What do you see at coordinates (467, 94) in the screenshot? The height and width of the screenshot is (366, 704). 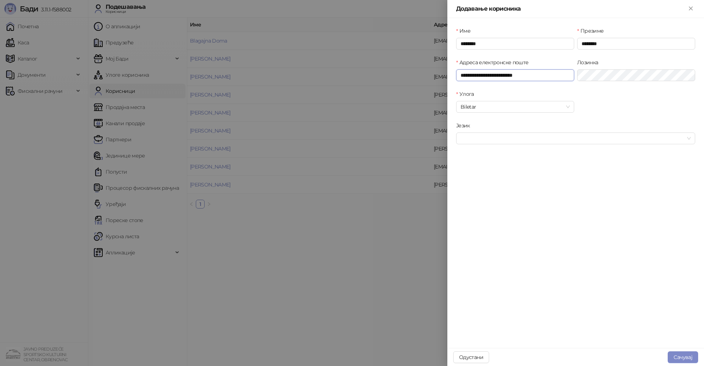 I see `label: Улога` at bounding box center [467, 94].